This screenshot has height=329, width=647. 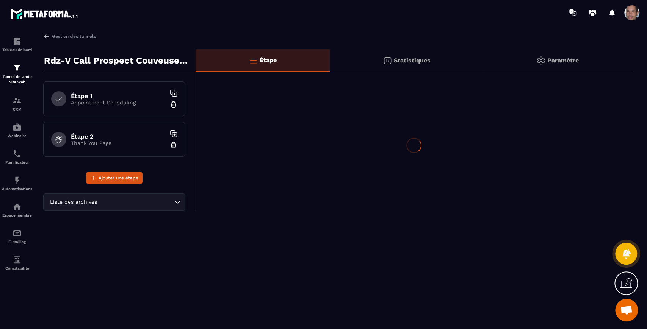 What do you see at coordinates (114, 202) in the screenshot?
I see `div: Search for option` at bounding box center [114, 202].